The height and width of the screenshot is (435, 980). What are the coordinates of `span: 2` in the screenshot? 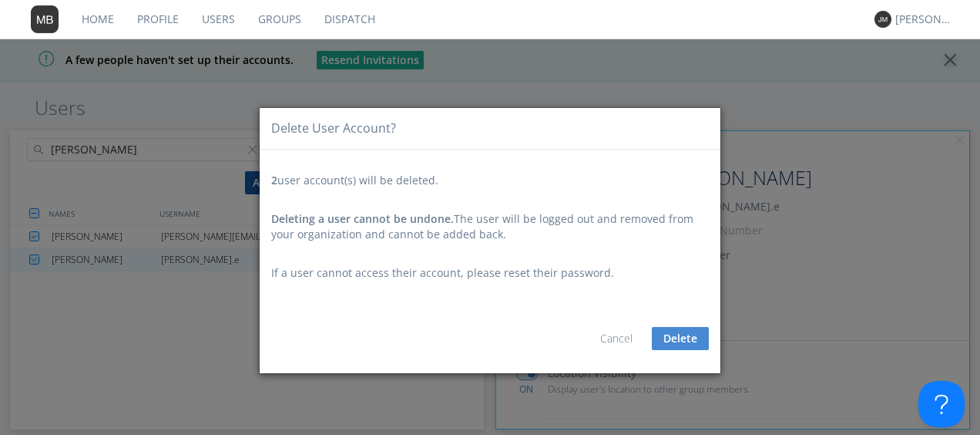 It's located at (275, 180).